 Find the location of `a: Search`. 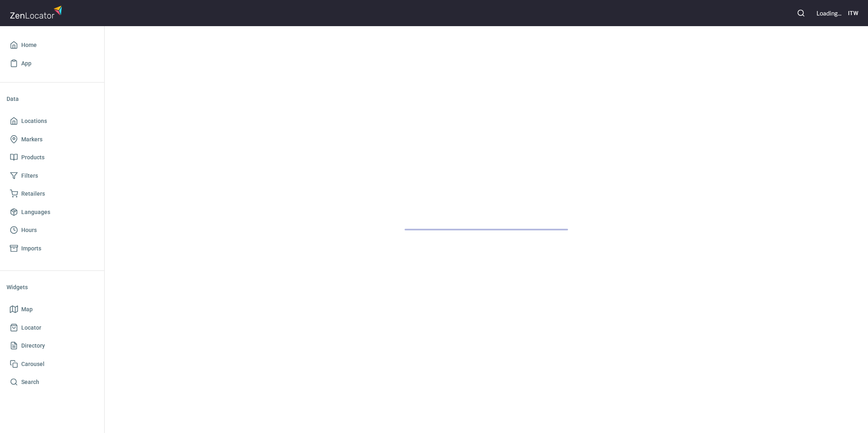

a: Search is located at coordinates (52, 382).